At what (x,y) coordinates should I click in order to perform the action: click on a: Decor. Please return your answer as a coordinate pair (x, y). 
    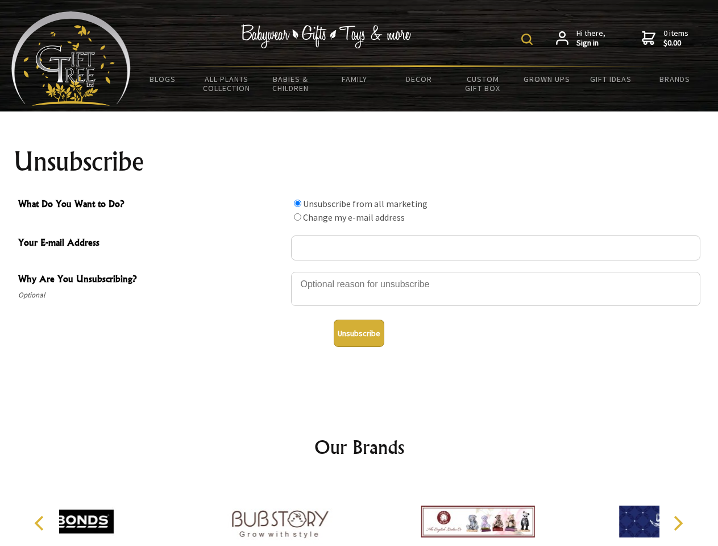
    Looking at the image, I should click on (419, 79).